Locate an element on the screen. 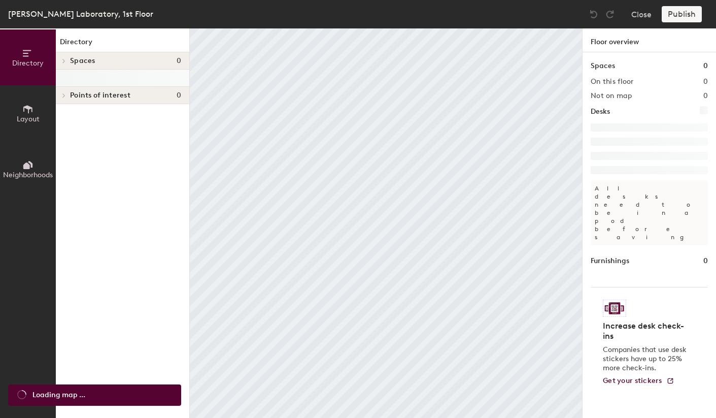  h1: Furnishings is located at coordinates (610, 261).